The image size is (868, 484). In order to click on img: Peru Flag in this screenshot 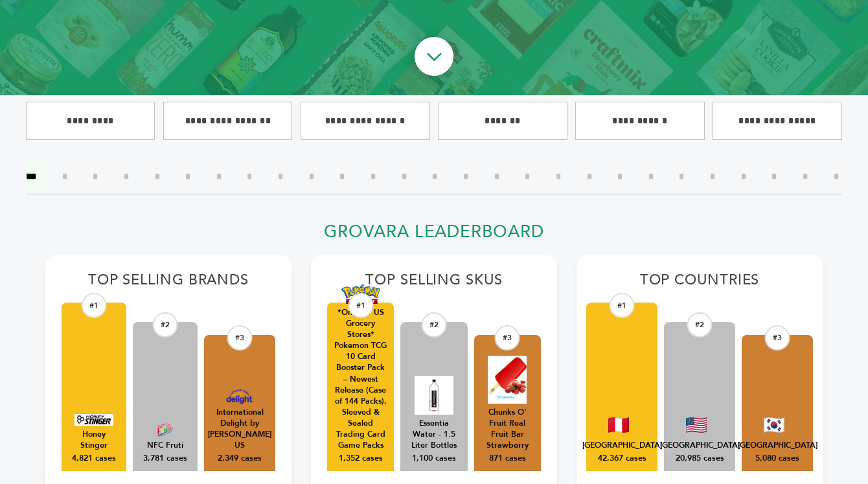, I will do `click(619, 425)`.